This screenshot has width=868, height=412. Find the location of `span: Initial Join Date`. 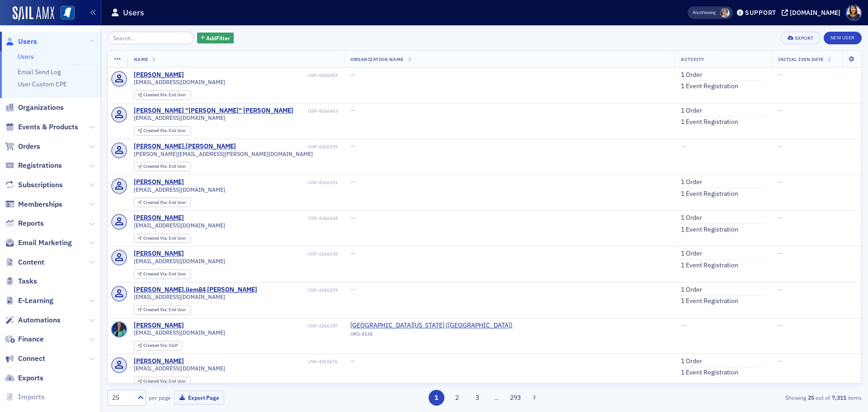

span: Initial Join Date is located at coordinates (801, 59).